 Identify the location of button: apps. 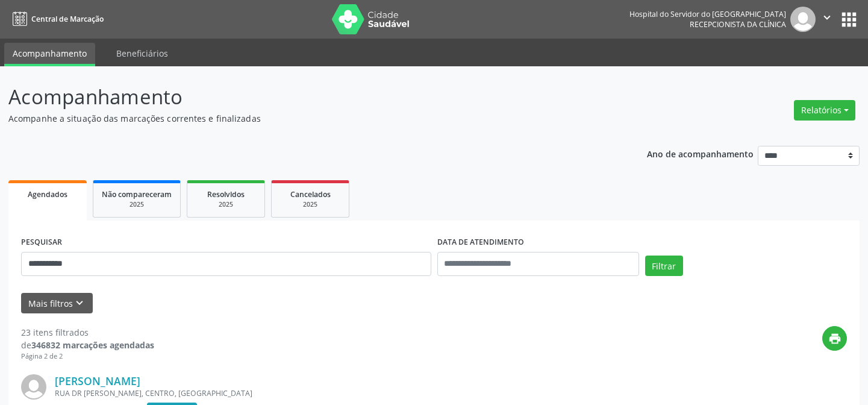
(849, 19).